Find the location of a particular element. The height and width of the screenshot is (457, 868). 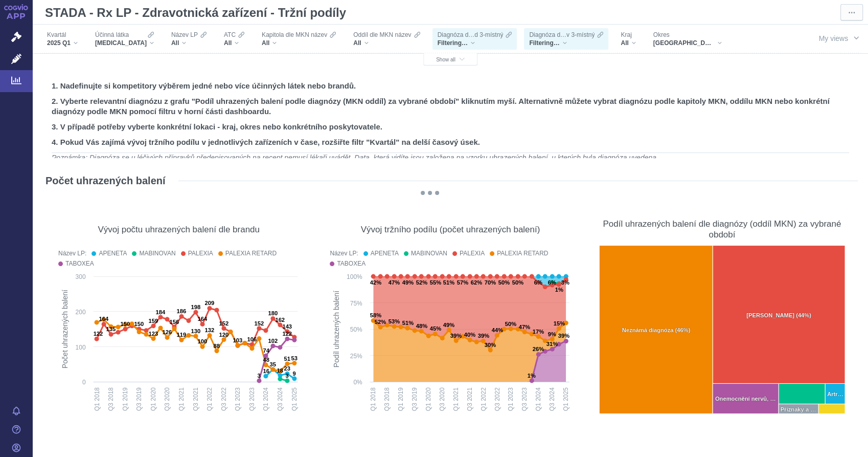

text: 100 is located at coordinates (81, 347).